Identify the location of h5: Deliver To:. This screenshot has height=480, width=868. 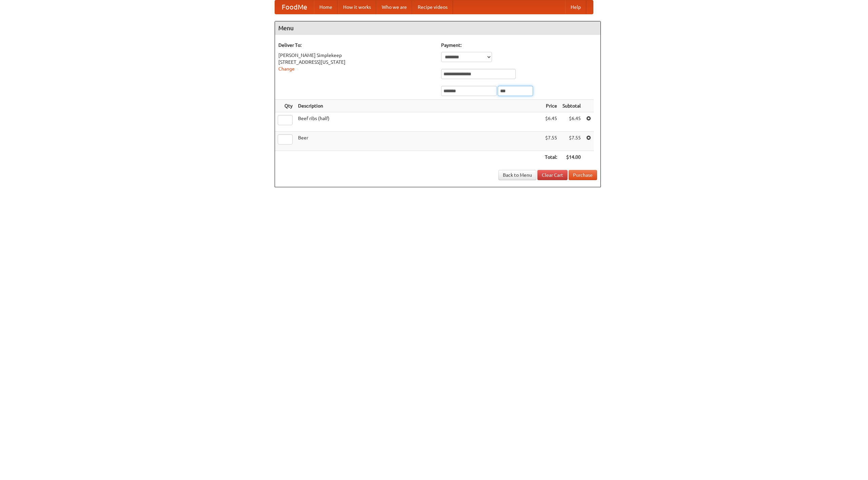
(356, 45).